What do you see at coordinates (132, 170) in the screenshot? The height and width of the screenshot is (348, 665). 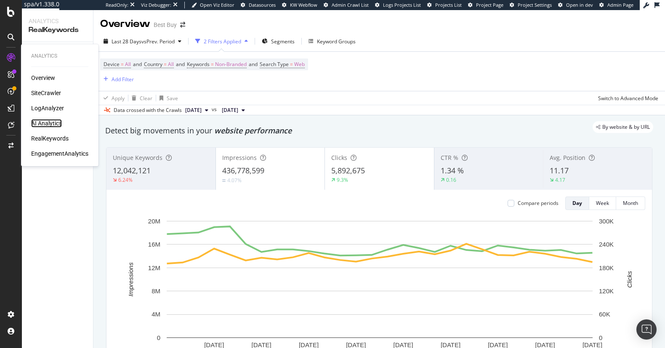 I see `span: 12,042,121` at bounding box center [132, 170].